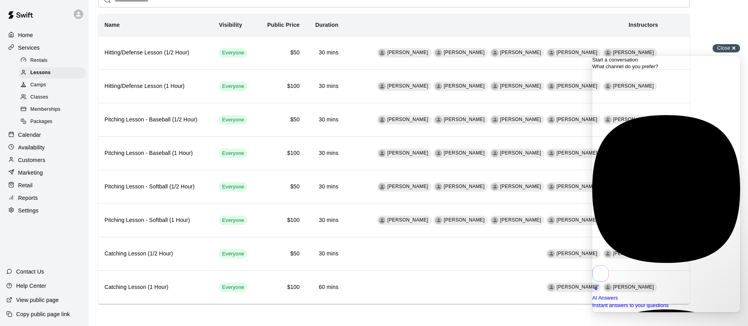 This screenshot has width=748, height=326. What do you see at coordinates (41, 73) in the screenshot?
I see `span: Lessons` at bounding box center [41, 73].